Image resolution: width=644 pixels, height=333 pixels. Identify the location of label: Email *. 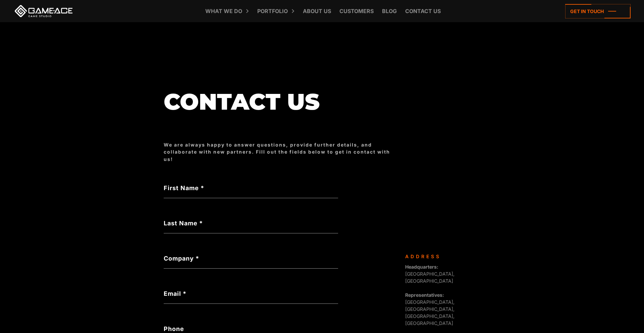
(251, 294).